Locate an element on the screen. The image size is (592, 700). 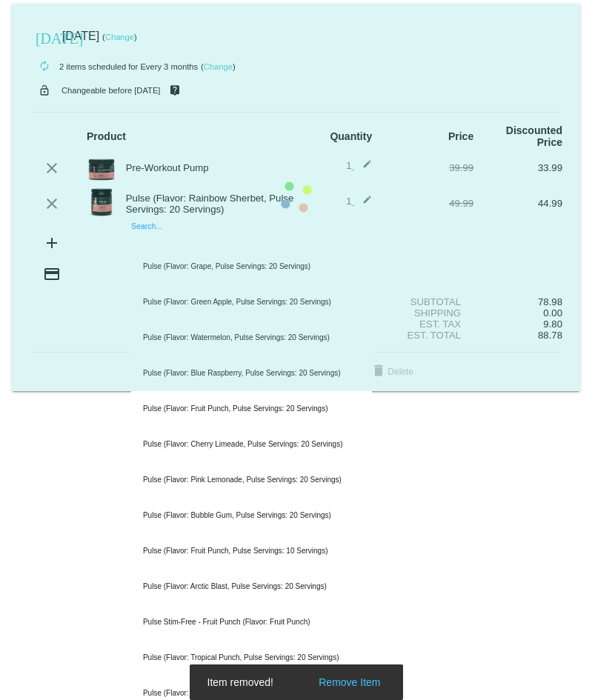
div: Pulse (Flavor: Cherry Limeade, Pulse Servings: 20 Servings) is located at coordinates (251, 444).